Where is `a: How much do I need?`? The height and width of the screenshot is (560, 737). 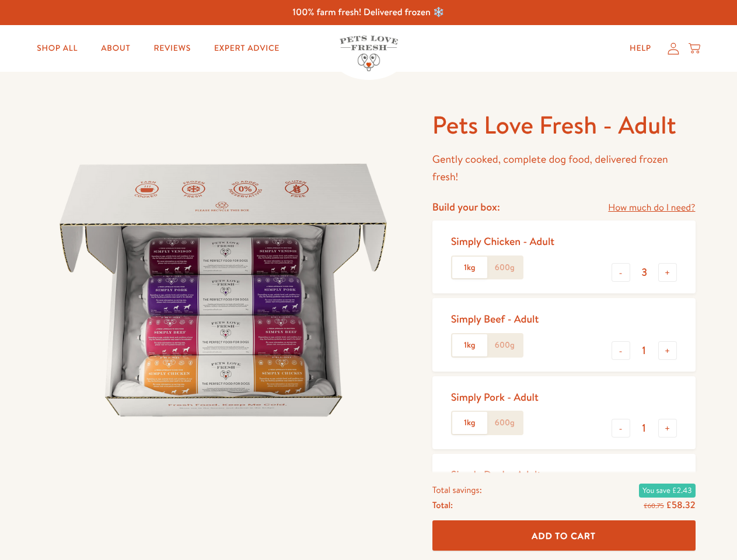 a: How much do I need? is located at coordinates (652, 207).